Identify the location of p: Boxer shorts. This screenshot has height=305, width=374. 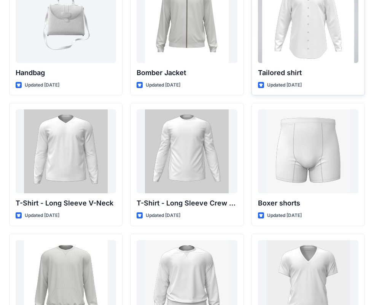
(308, 203).